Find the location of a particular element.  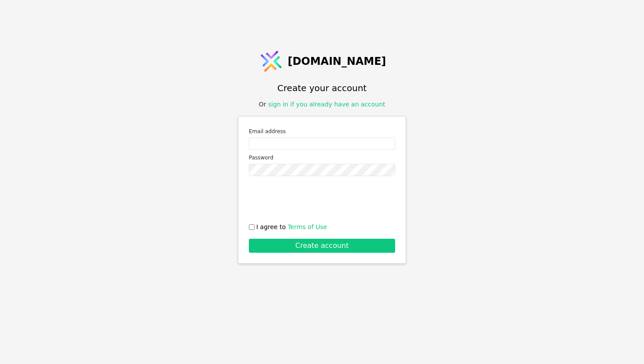

input: Email address is located at coordinates (322, 143).